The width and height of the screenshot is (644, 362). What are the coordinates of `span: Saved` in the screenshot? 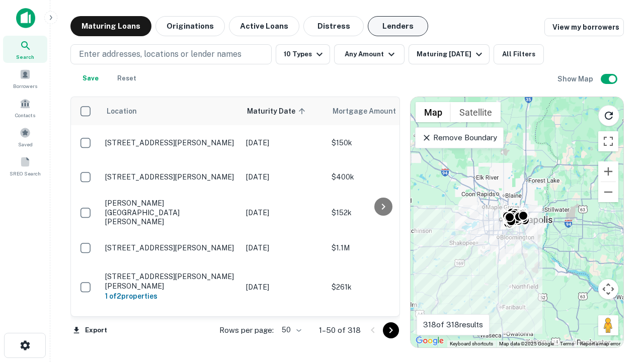 It's located at (25, 145).